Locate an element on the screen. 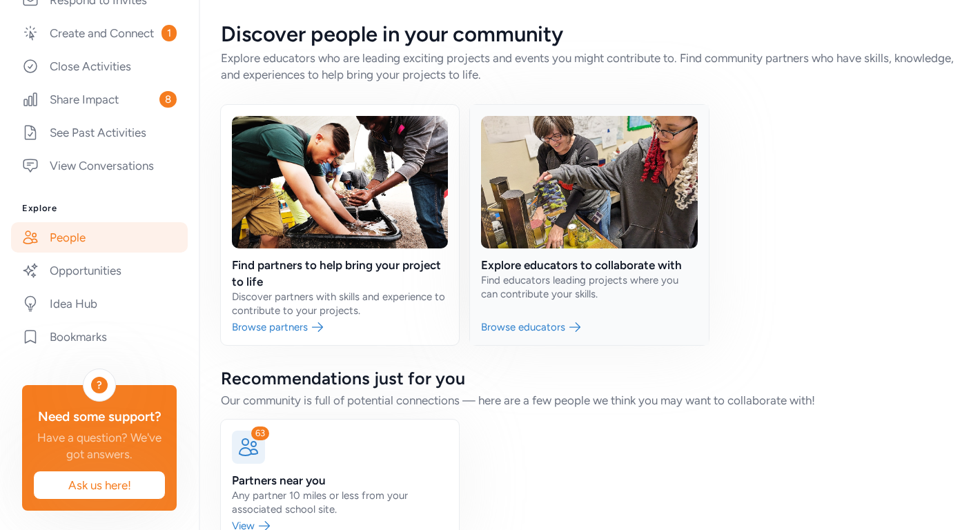  div: Discover people in your community is located at coordinates (589, 34).